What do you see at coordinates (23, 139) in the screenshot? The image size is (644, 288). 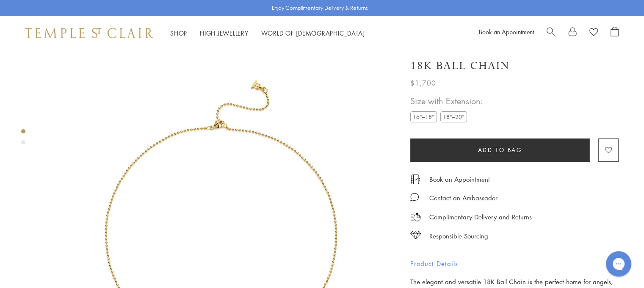 I see `div: Product gallery navigation` at bounding box center [23, 139].